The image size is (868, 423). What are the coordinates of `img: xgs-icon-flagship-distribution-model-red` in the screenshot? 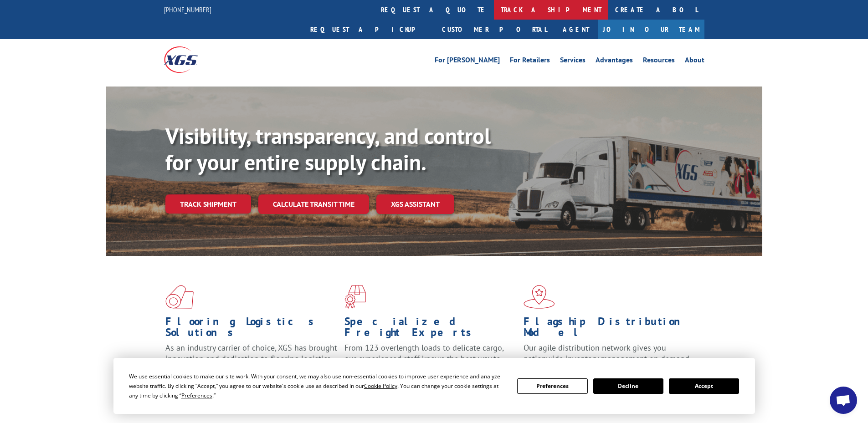 It's located at (539, 297).